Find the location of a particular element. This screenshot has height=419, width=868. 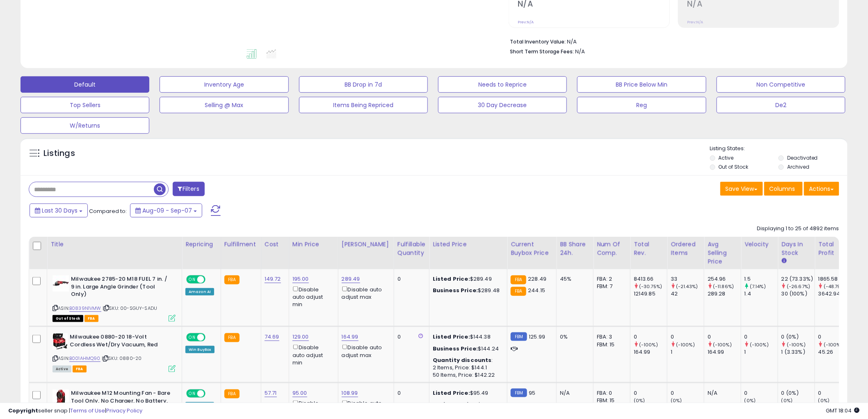

button: Inventory Age is located at coordinates (224, 84).